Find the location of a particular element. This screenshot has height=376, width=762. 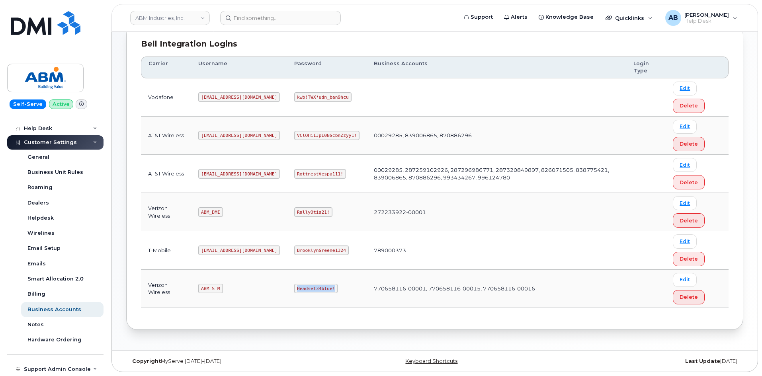

input: Find something... is located at coordinates (280, 18).